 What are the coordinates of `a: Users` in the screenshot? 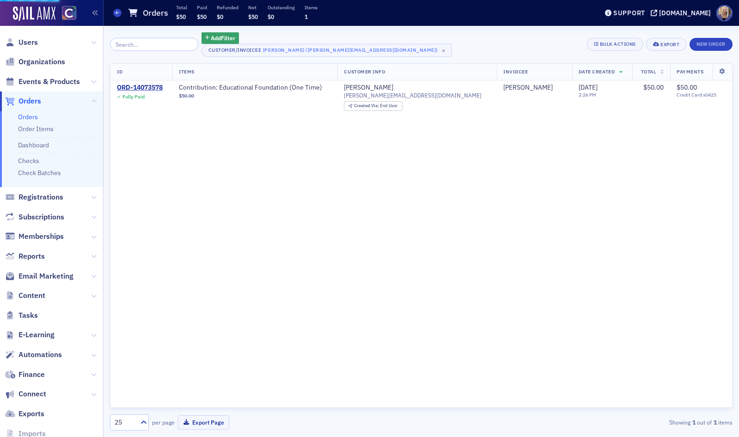 It's located at (21, 43).